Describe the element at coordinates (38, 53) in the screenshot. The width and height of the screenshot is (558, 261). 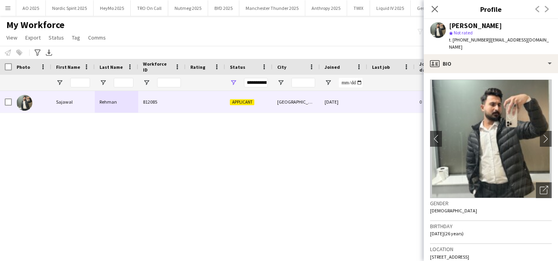
I see `app-action-btn: Advanced filters` at that location.